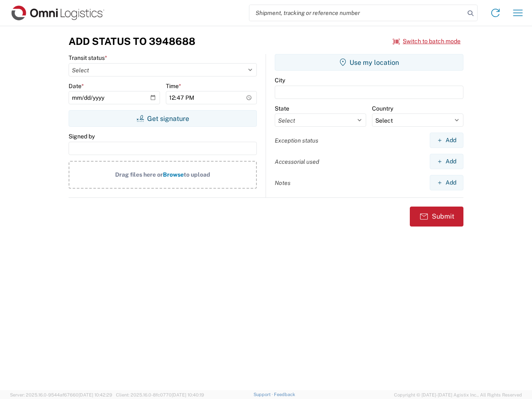  Describe the element at coordinates (76, 86) in the screenshot. I see `label: Date` at that location.